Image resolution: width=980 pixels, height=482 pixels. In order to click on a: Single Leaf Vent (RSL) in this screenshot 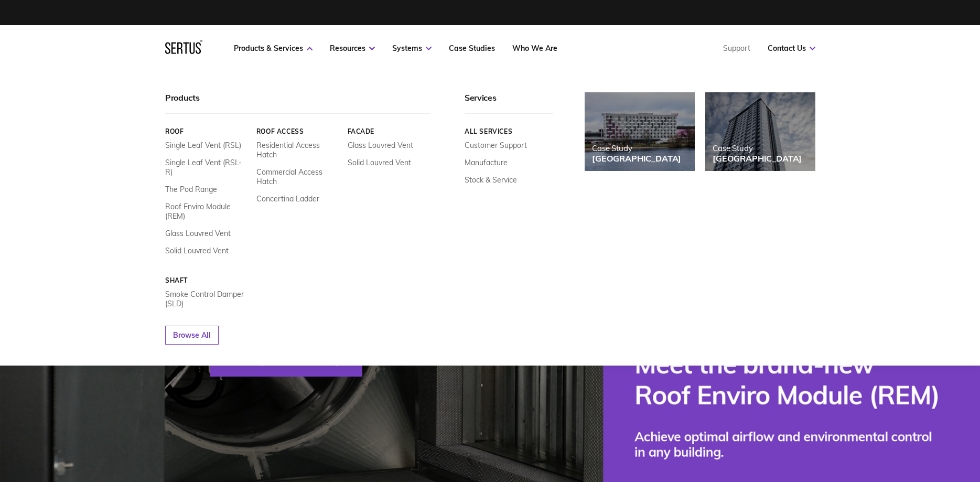, I will do `click(203, 145)`.